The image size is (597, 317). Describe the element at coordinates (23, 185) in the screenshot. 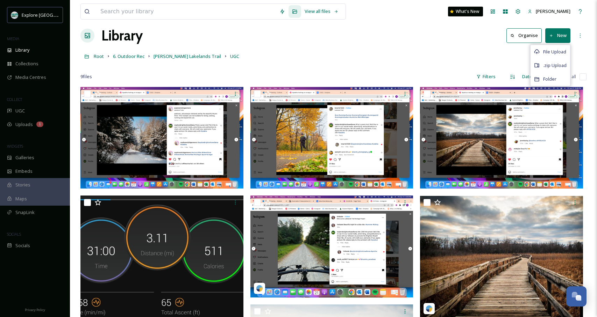

I see `span: Stories` at that location.